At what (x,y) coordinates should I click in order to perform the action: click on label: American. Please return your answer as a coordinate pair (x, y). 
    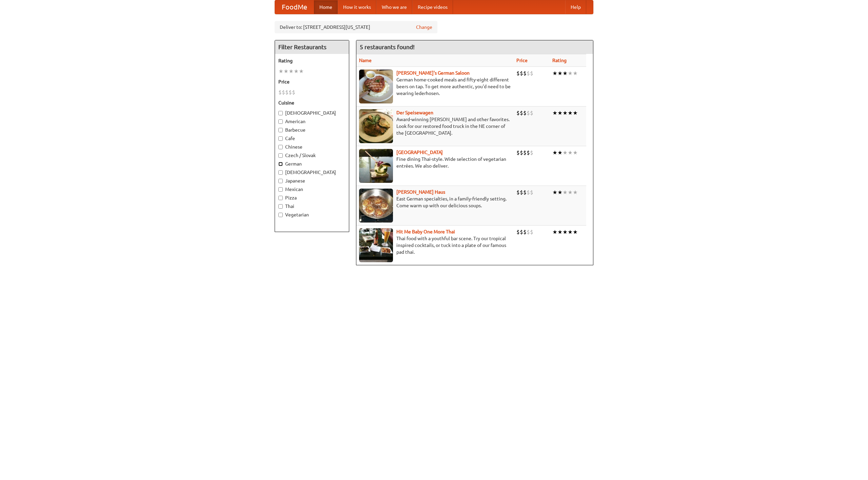
    Looking at the image, I should click on (312, 121).